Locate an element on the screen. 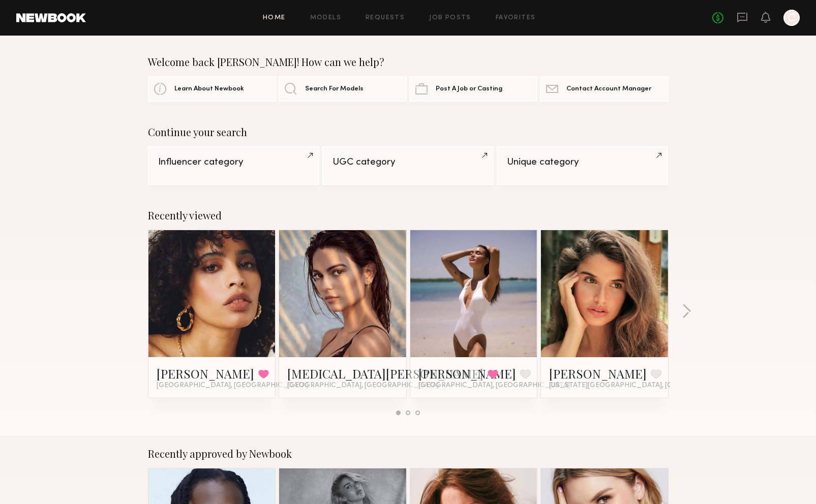 The height and width of the screenshot is (504, 816). a: Contact Account Manager is located at coordinates (604, 89).